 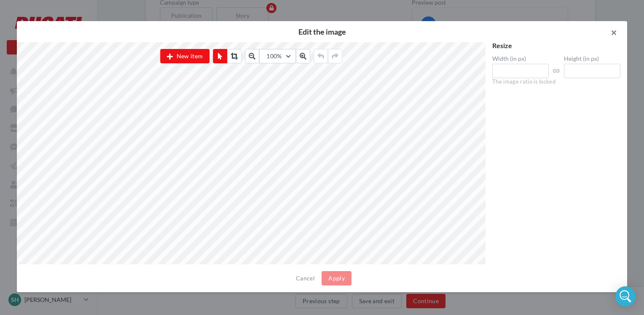 What do you see at coordinates (277, 56) in the screenshot?
I see `button: 100%` at bounding box center [277, 56].